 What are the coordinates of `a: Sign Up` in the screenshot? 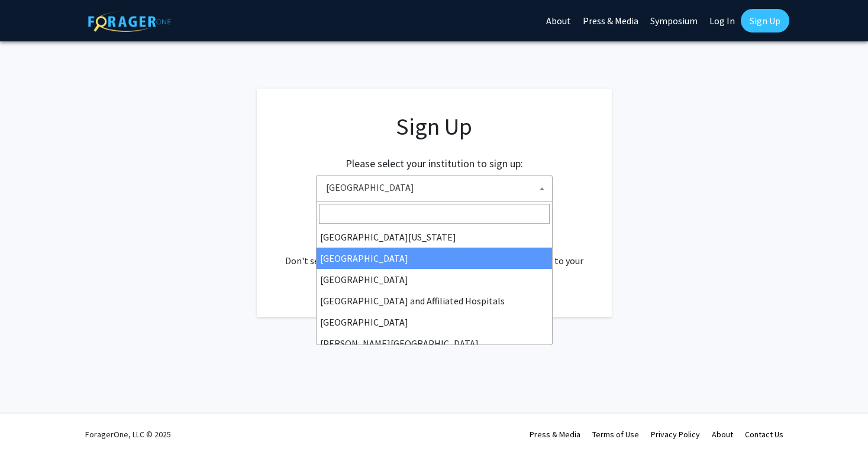 It's located at (765, 21).